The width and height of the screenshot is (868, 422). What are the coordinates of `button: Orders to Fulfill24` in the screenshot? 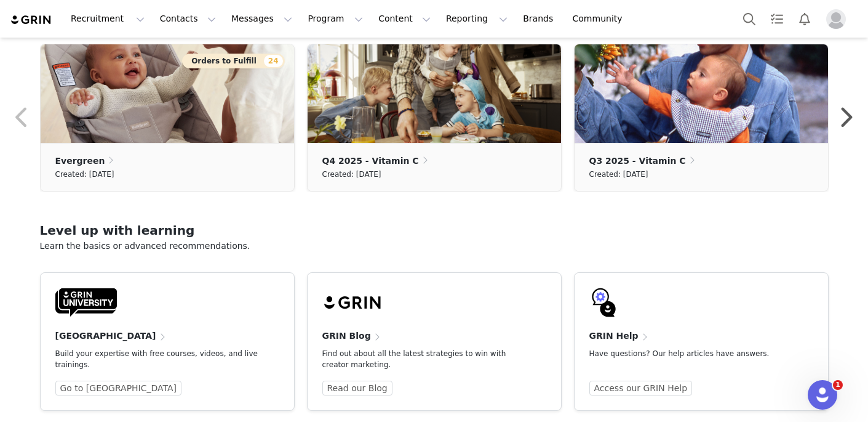 It's located at (233, 61).